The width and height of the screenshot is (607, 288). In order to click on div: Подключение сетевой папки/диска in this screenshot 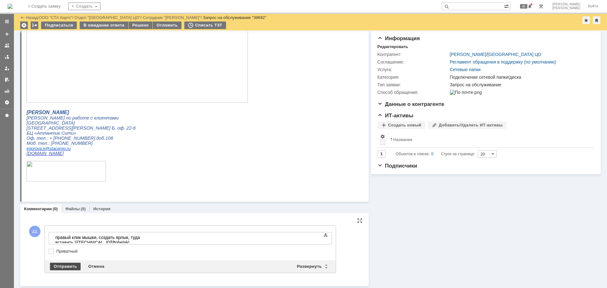, I will do `click(520, 77)`.